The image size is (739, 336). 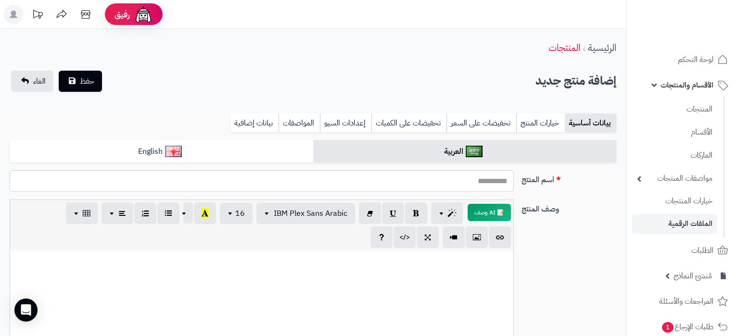 I want to click on button: 📝 AI وصف, so click(x=489, y=213).